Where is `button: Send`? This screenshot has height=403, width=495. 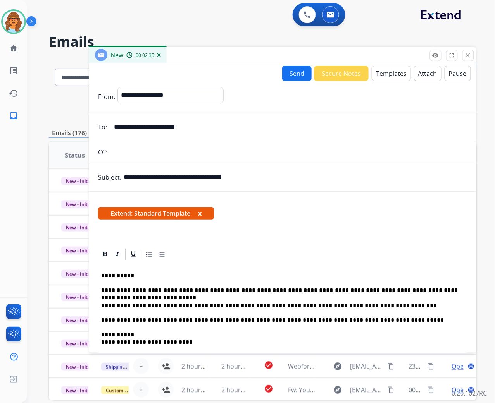 button: Send is located at coordinates (297, 73).